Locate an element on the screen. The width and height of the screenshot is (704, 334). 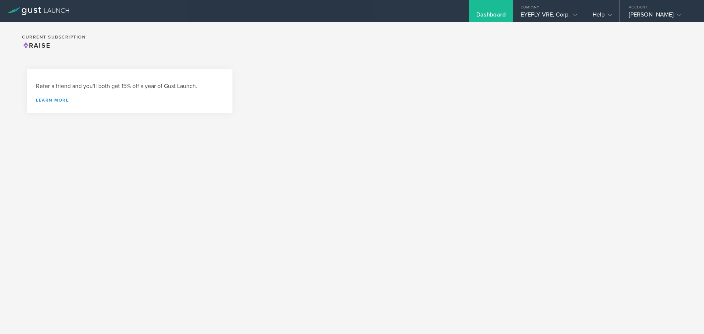
div: Help is located at coordinates (602, 17).